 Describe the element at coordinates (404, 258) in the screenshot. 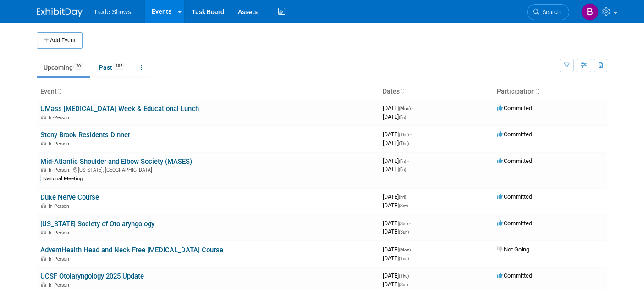

I see `span: (Tue)` at that location.